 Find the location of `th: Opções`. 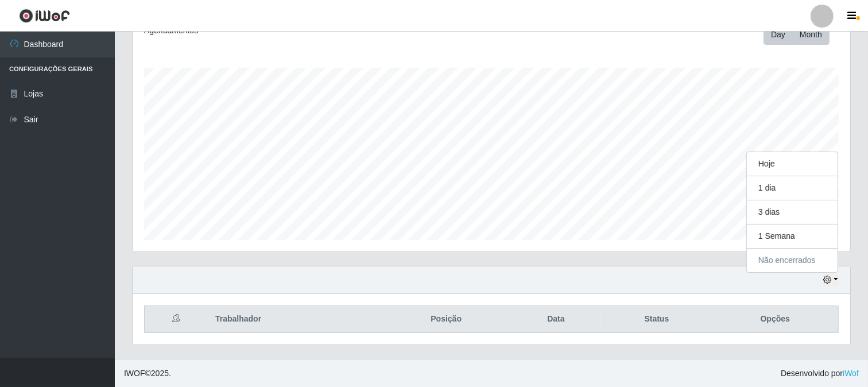

th: Opções is located at coordinates (776, 319).